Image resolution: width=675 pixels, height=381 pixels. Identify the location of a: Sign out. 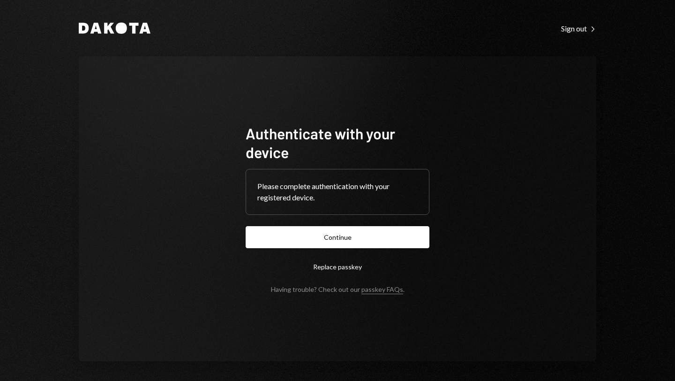
(578, 28).